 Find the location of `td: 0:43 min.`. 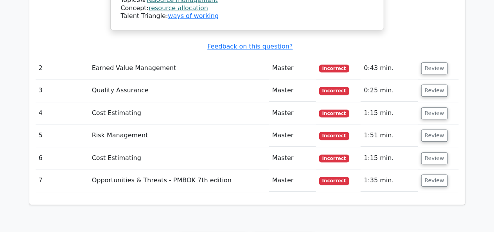

td: 0:43 min. is located at coordinates (389, 68).